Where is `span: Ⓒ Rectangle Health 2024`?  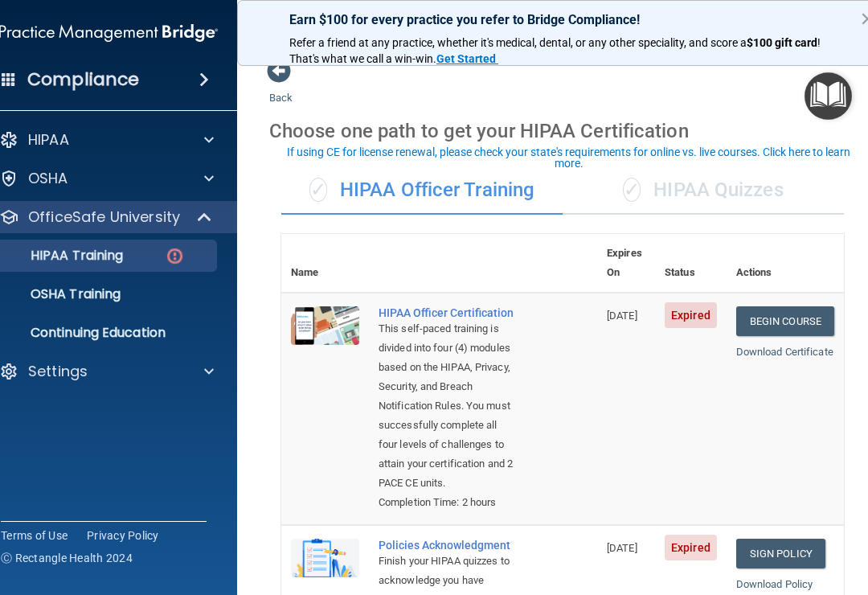 span: Ⓒ Rectangle Health 2024 is located at coordinates (67, 558).